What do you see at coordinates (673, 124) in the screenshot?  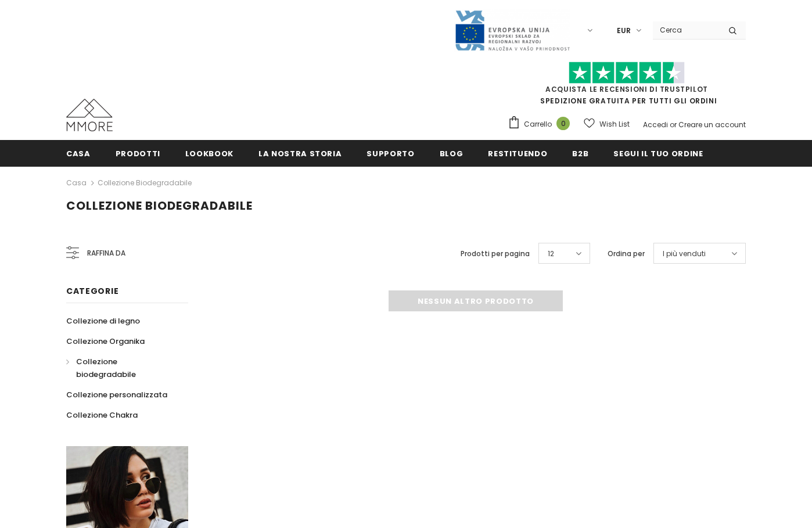 I see `span: or` at bounding box center [673, 124].